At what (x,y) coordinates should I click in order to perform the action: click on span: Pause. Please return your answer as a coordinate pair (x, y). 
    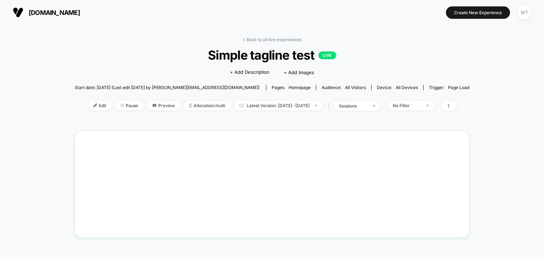
    Looking at the image, I should click on (129, 105).